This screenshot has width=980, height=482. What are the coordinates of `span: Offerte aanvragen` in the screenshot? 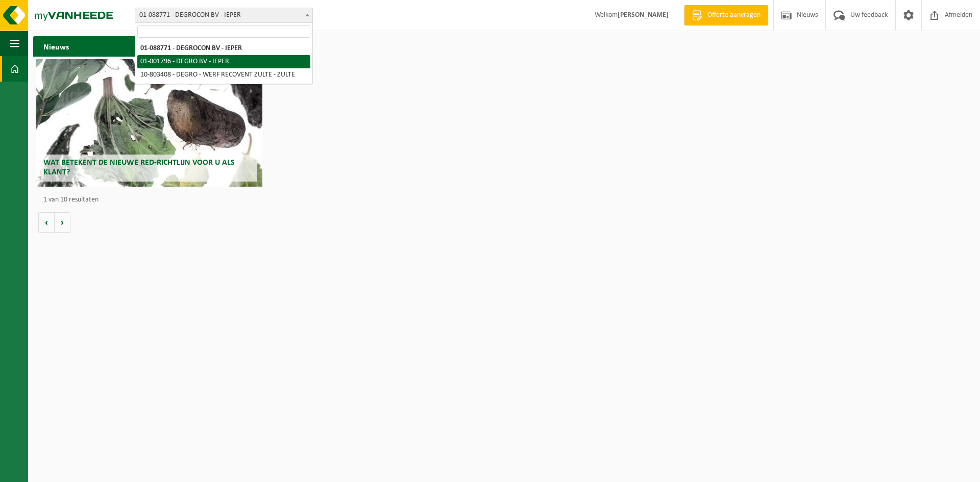 It's located at (734, 15).